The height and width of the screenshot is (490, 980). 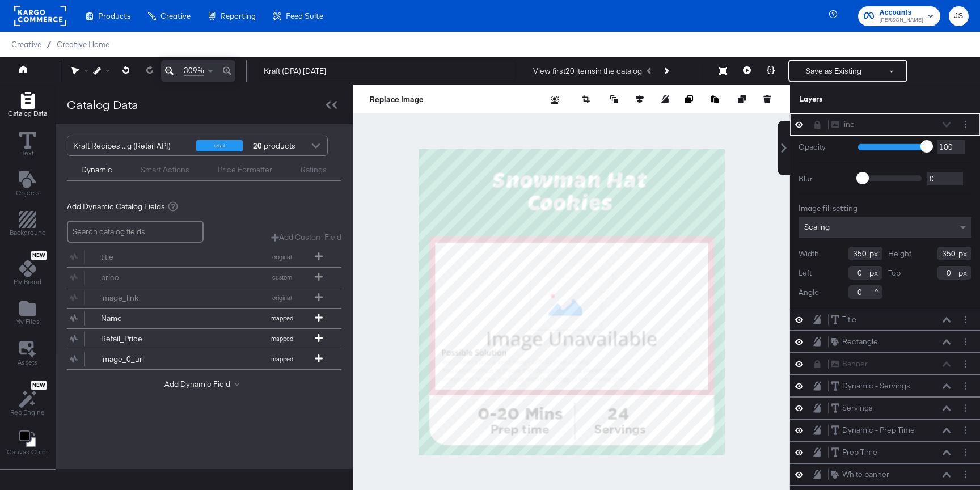 What do you see at coordinates (860, 341) in the screenshot?
I see `div: Rectangle` at bounding box center [860, 341].